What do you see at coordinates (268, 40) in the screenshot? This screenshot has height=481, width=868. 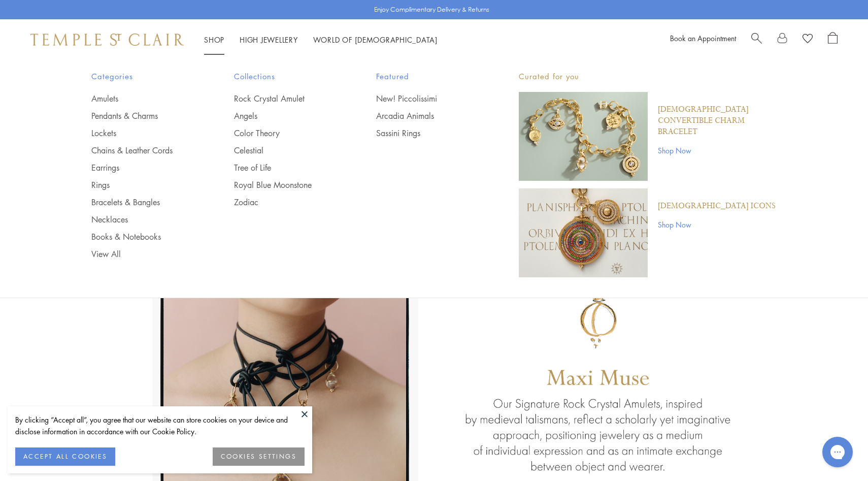 I see `a: High JewelleryHigh Jewellery` at bounding box center [268, 40].